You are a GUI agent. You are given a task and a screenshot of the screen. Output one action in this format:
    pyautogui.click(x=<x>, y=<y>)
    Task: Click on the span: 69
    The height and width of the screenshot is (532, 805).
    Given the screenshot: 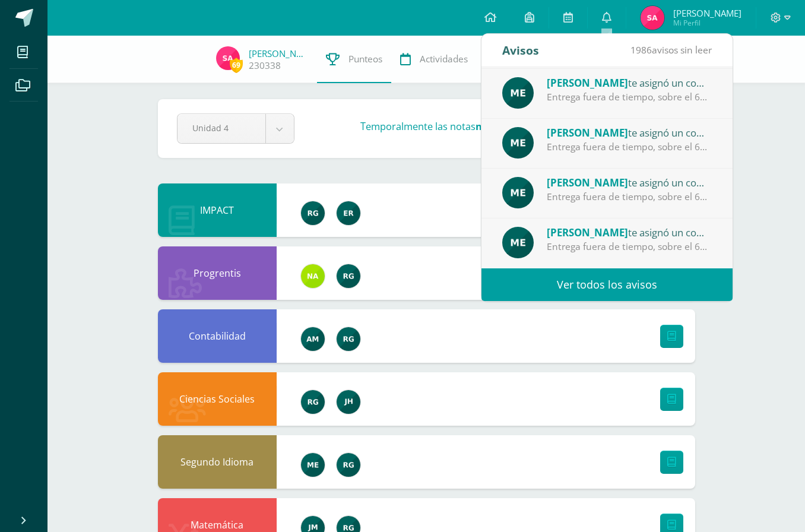 What is the action you would take?
    pyautogui.click(x=237, y=65)
    